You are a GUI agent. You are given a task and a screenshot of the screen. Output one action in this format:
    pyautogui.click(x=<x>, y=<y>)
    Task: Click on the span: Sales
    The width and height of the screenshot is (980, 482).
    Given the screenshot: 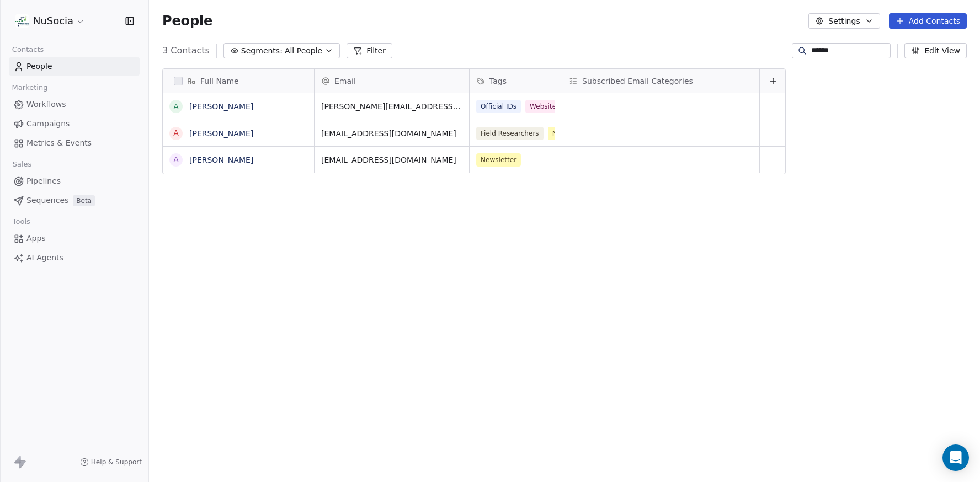 What is the action you would take?
    pyautogui.click(x=22, y=164)
    